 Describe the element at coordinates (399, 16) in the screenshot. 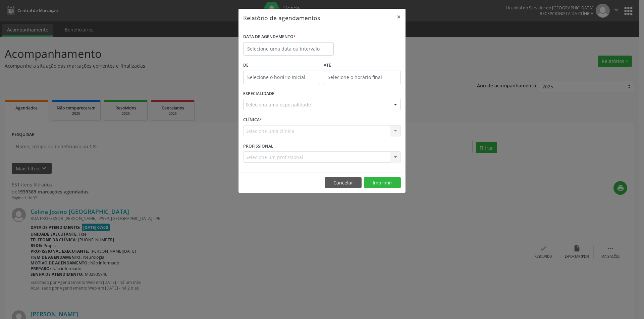

I see `button: Close` at that location.